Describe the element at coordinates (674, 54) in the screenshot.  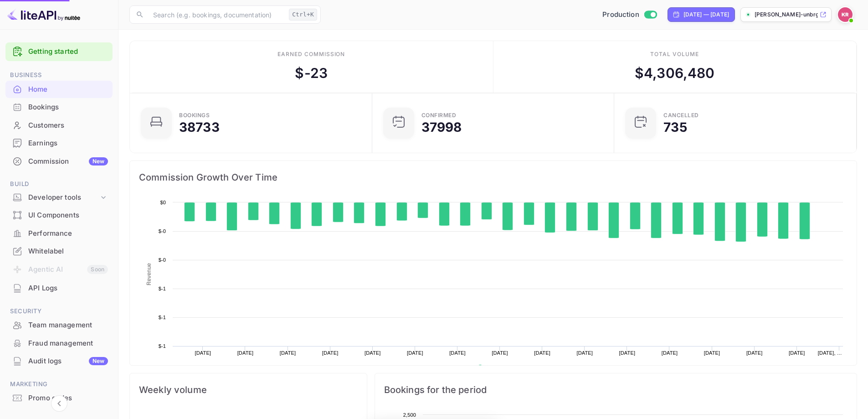
I see `div: Total volume` at that location.